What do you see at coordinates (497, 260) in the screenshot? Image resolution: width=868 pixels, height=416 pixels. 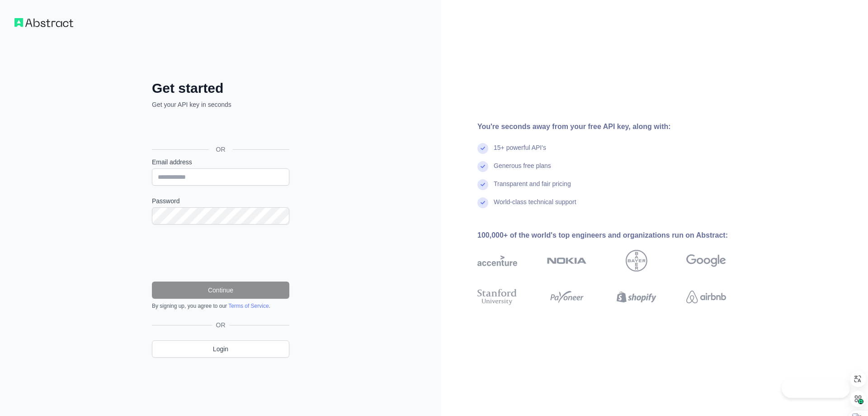 I see `img: accenture` at bounding box center [497, 260].